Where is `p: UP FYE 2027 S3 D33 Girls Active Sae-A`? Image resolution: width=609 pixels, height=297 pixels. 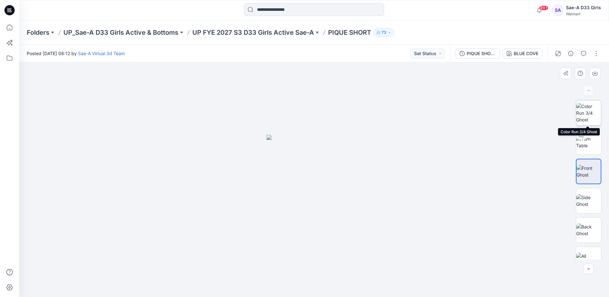 p: UP FYE 2027 S3 D33 Girls Active Sae-A is located at coordinates (253, 32).